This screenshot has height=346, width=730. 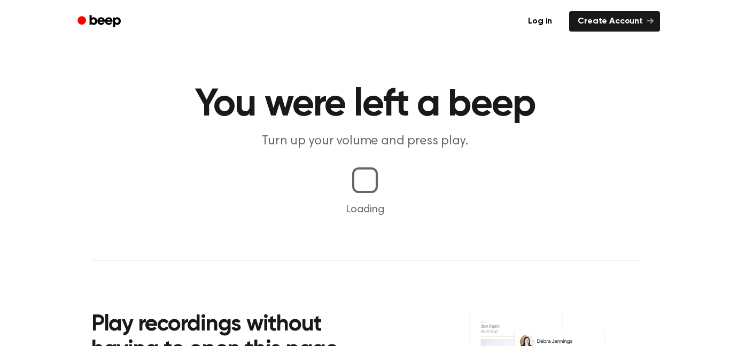 I want to click on a: Create Account, so click(x=614, y=21).